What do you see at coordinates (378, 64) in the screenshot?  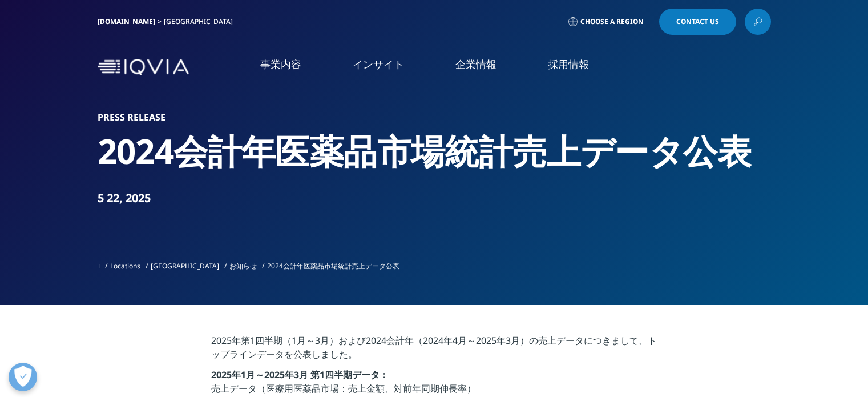 I see `a: インサイト` at bounding box center [378, 64].